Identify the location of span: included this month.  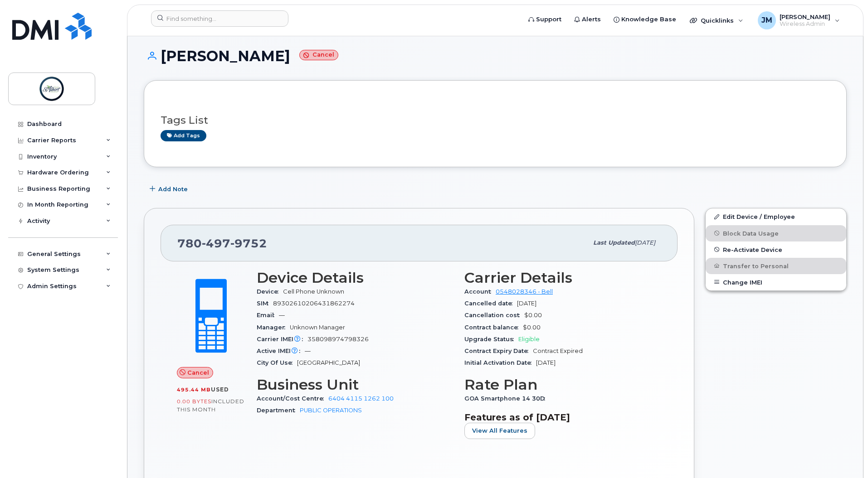
(211, 405).